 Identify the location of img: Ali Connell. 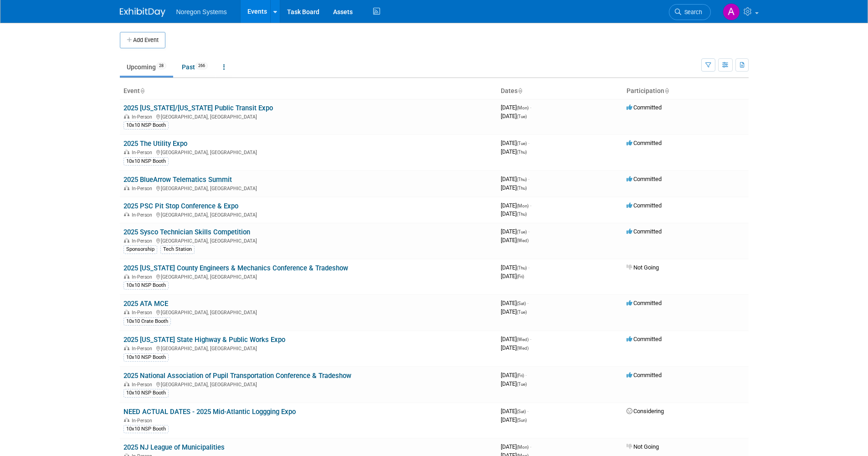
(731, 12).